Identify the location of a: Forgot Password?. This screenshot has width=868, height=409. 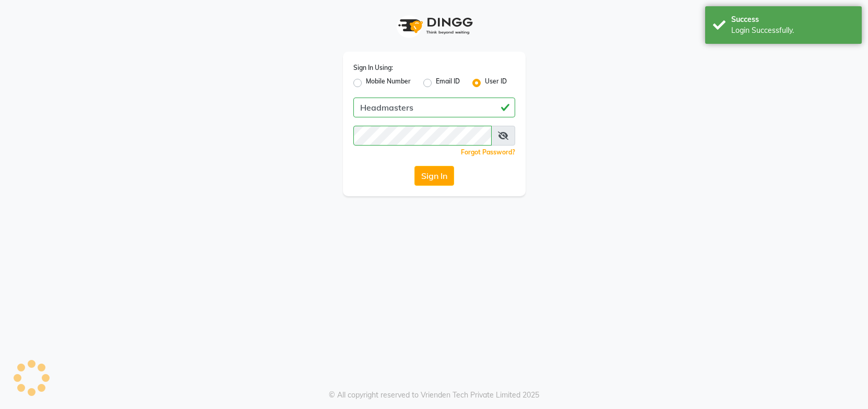
(488, 152).